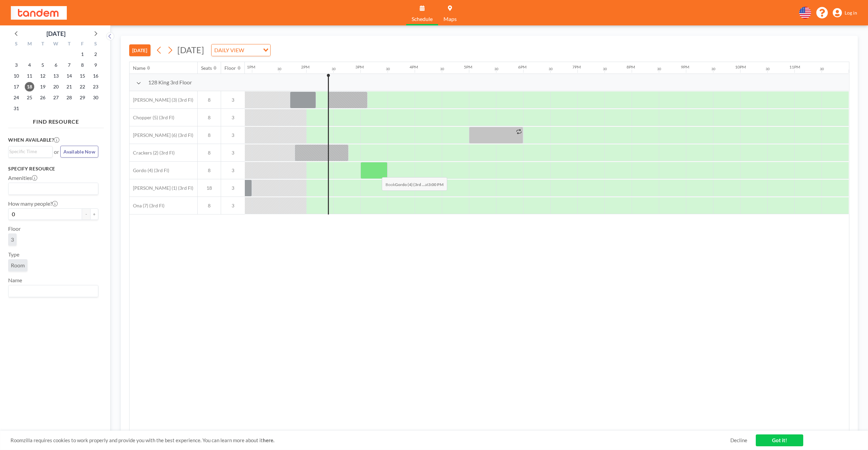  Describe the element at coordinates (16, 76) in the screenshot. I see `span: Sunday, August 10, 2025` at that location.